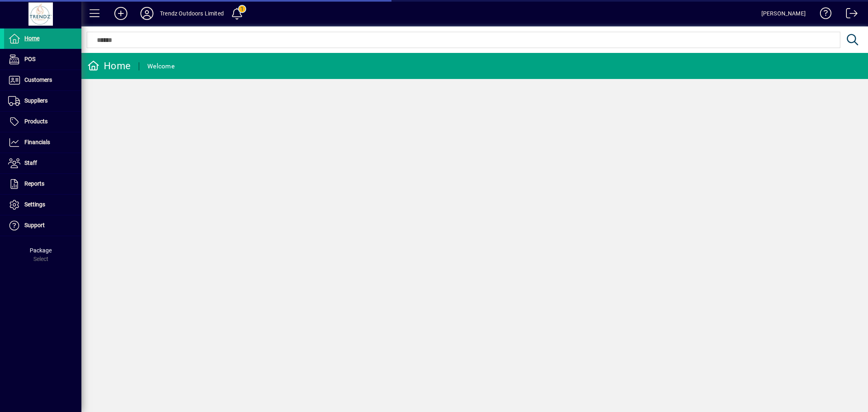 This screenshot has width=868, height=412. I want to click on div: Trendz Outdoors Limited, so click(192, 13).